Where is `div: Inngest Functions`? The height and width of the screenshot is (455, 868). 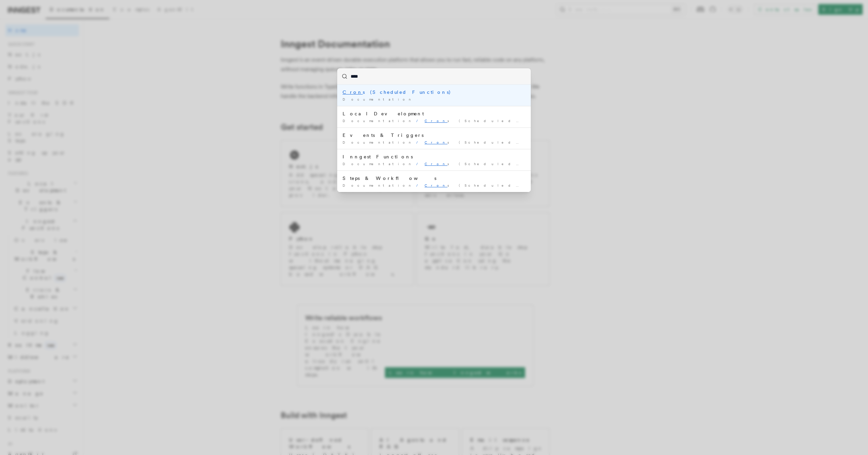 div: Inngest Functions is located at coordinates (434, 157).